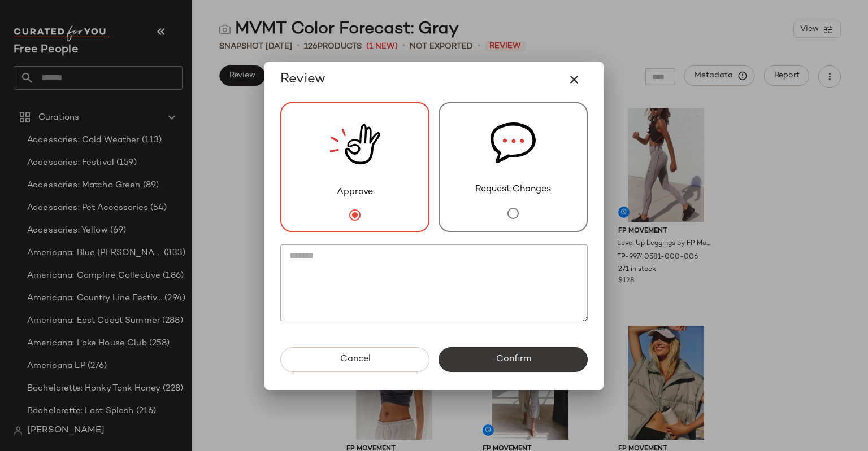  What do you see at coordinates (355, 144) in the screenshot?
I see `img: review_new_snapshot.RGmwQ69l.svg` at bounding box center [355, 144].